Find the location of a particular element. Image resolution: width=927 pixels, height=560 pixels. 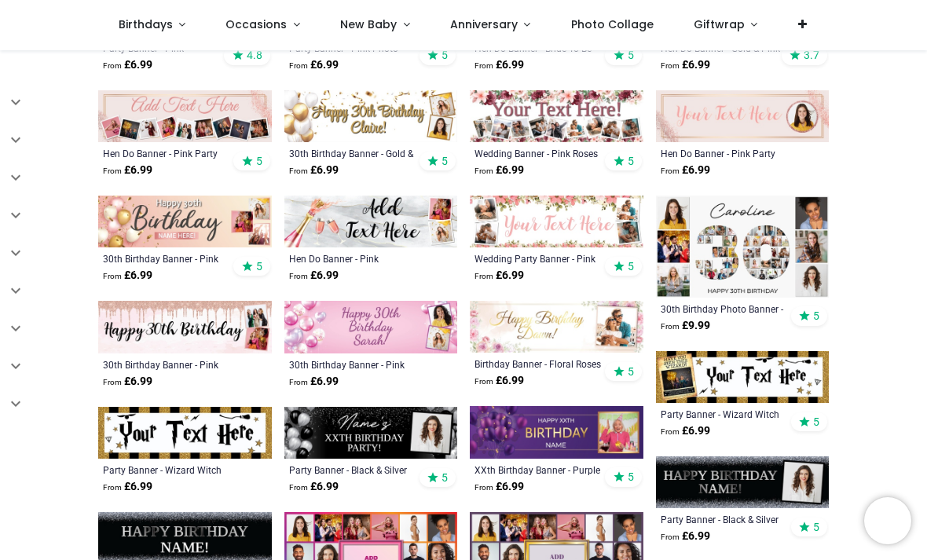

div: 30th Birthday Banner - Gold & White Balloons is located at coordinates (354, 153).